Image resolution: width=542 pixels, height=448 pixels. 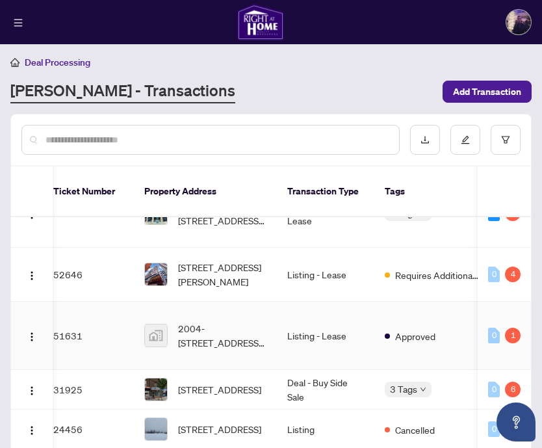 What do you see at coordinates (88, 335) in the screenshot?
I see `td: 51631` at bounding box center [88, 335].